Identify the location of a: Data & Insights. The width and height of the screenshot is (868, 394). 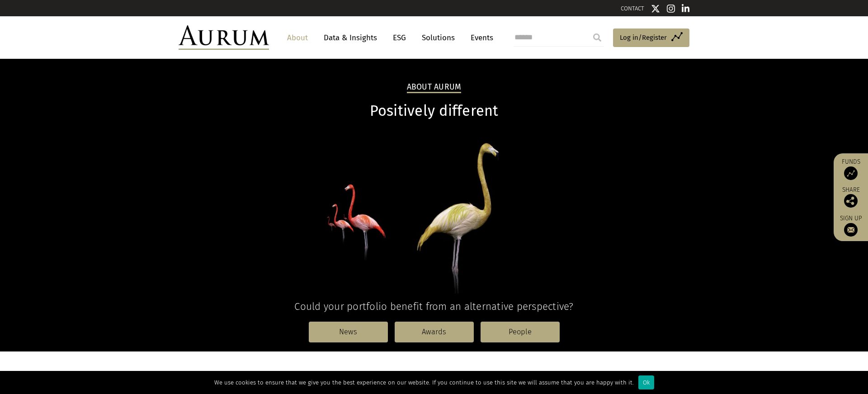
(350, 37).